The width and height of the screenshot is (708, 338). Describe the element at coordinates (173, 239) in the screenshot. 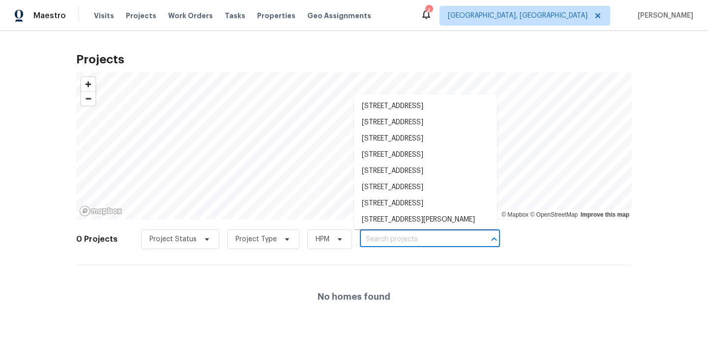

I see `span: Project Status` at that location.